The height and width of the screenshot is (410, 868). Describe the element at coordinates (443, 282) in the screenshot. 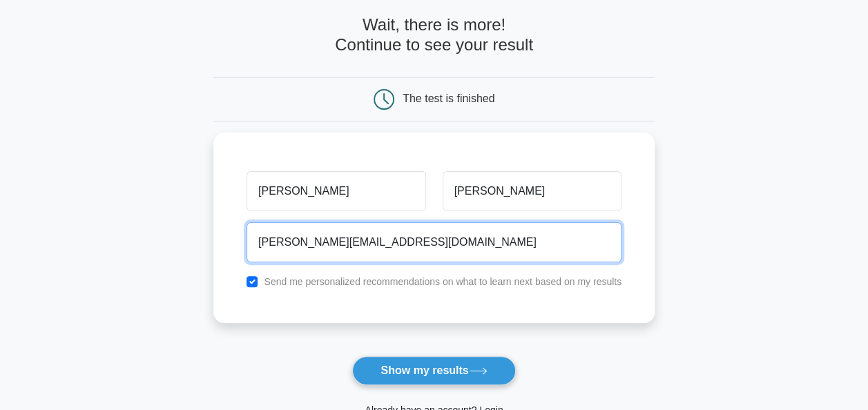

I see `label: Send me personalized recommendations on what to learn next based on my results` at that location.